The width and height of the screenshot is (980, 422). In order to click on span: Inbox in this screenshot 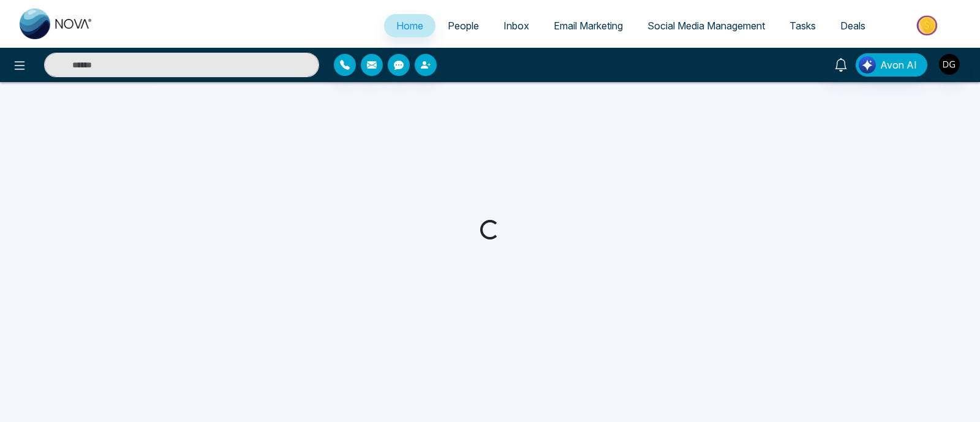, I will do `click(516, 26)`.